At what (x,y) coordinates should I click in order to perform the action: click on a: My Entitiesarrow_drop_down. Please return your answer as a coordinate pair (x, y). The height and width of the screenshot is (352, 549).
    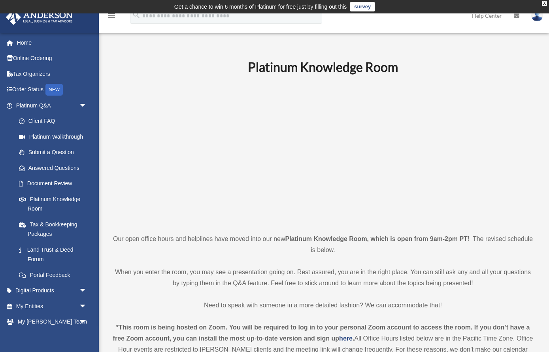
    Looking at the image, I should click on (52, 306).